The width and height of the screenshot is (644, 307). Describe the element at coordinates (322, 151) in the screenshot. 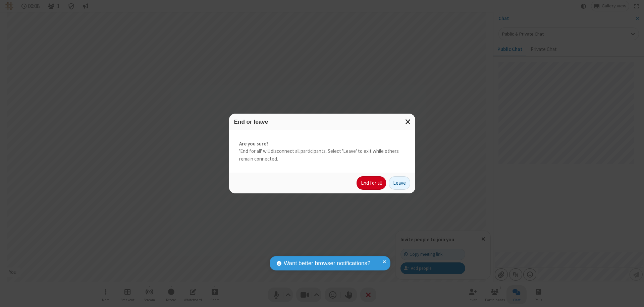

I see `div: 'End for all' will disconnect all participants. Select 'Leave' to exit while others remain connec...` at that location.